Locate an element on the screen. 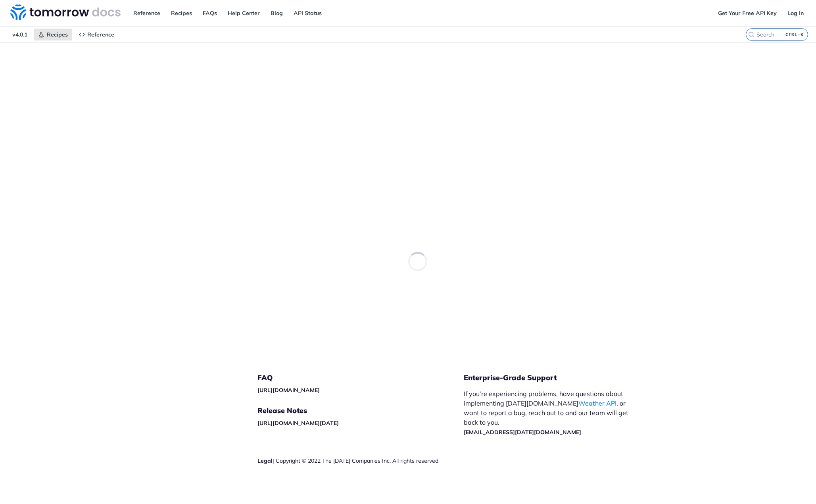 The height and width of the screenshot is (504, 816). span: v4.0.1 is located at coordinates (20, 35).